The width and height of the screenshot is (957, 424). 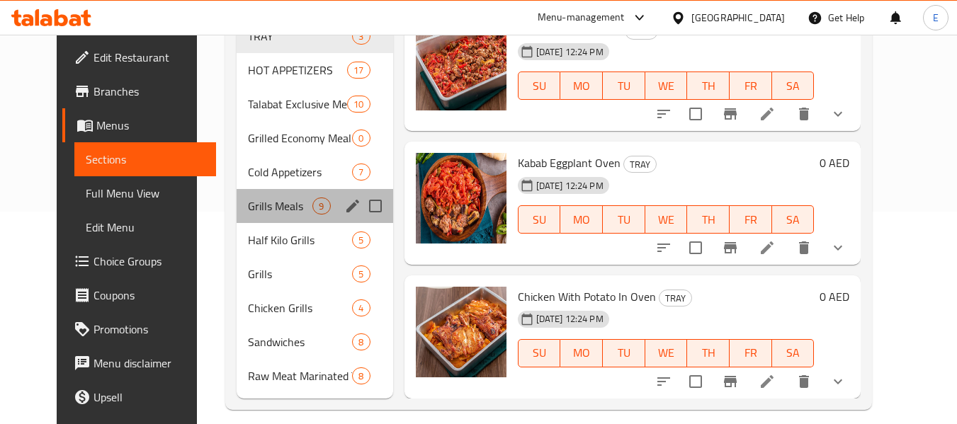 I want to click on span: Half Kilo Grills, so click(x=300, y=240).